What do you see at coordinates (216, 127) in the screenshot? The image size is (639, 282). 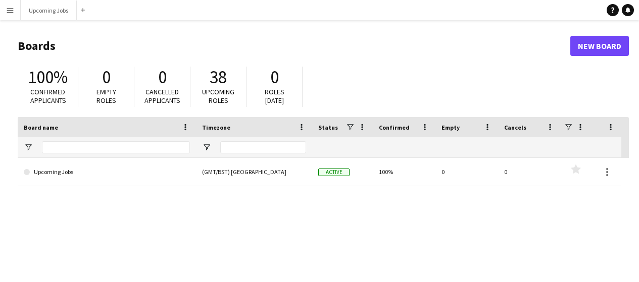 I see `span: Timezone` at bounding box center [216, 127].